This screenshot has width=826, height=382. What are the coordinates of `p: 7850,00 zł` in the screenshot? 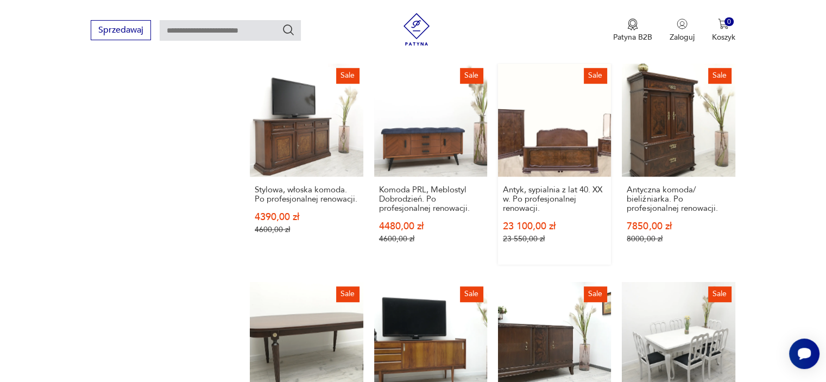 It's located at (678, 226).